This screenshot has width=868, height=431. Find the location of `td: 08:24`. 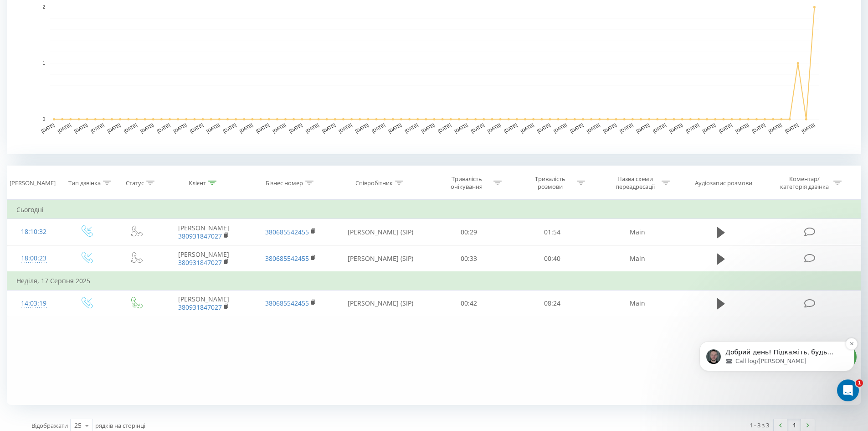

td: 08:24 is located at coordinates (552, 303).